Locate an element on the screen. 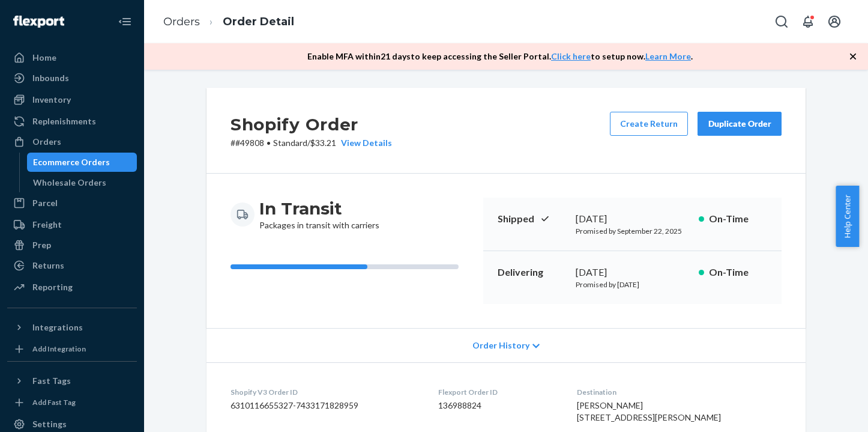 This screenshot has width=868, height=432. a: Replenishments is located at coordinates (72, 121).